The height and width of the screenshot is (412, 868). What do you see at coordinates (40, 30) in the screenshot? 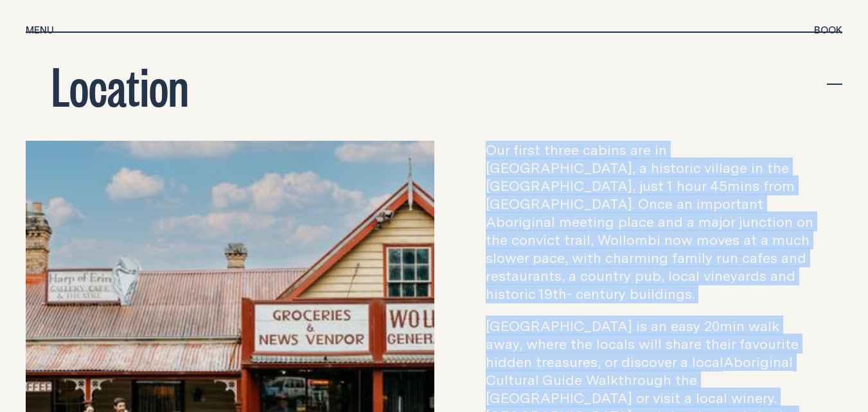
I see `span: Menu` at bounding box center [40, 30].